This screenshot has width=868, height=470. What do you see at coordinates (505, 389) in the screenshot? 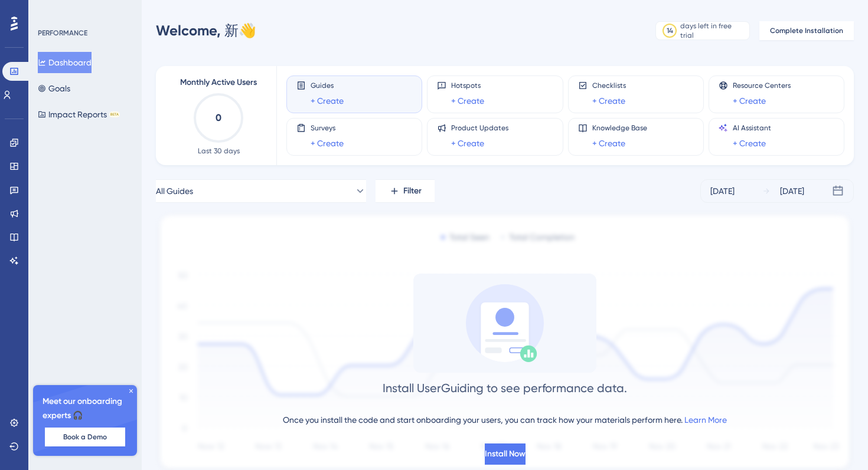
I see `div: Install UserGuiding to see performance data.` at bounding box center [505, 389].